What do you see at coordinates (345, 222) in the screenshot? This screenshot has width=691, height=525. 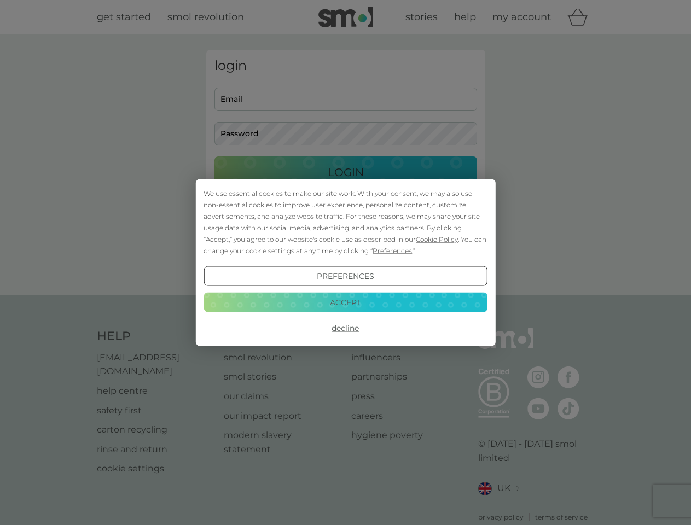 I see `div: We use essential cookies to make our site work. With your consent, we may also use non-essential ...` at bounding box center [345, 222].